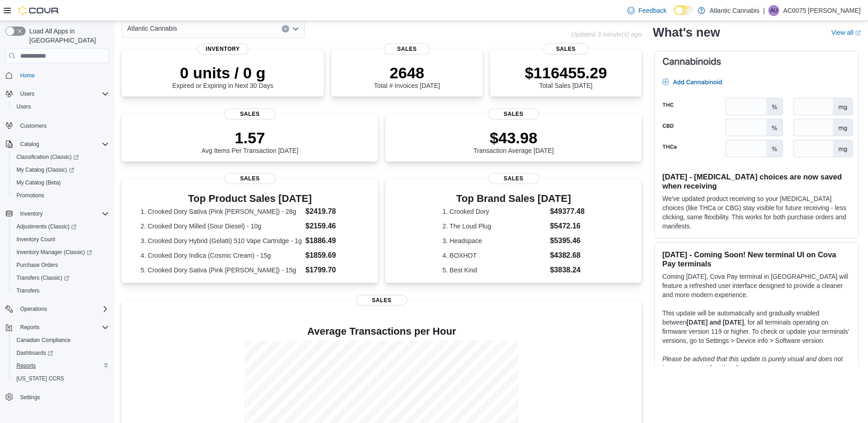 Image resolution: width=868 pixels, height=423 pixels. I want to click on span: Inventory, so click(223, 49).